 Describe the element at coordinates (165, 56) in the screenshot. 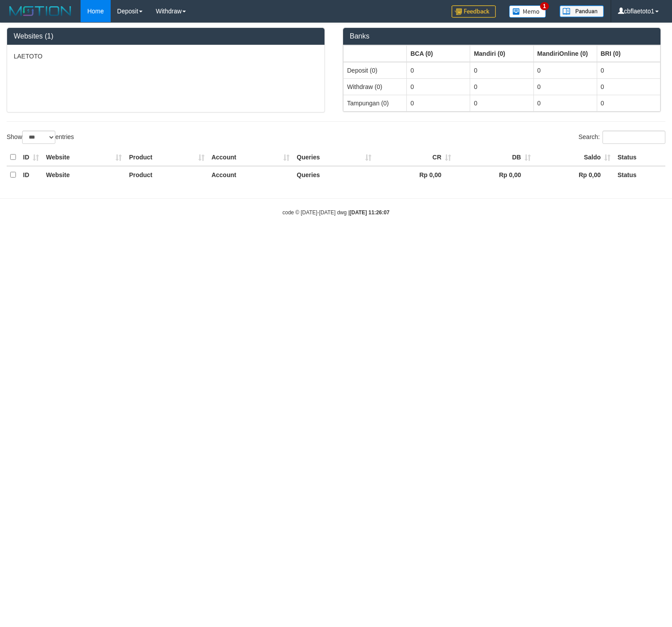

I see `p: LAETOTO` at that location.